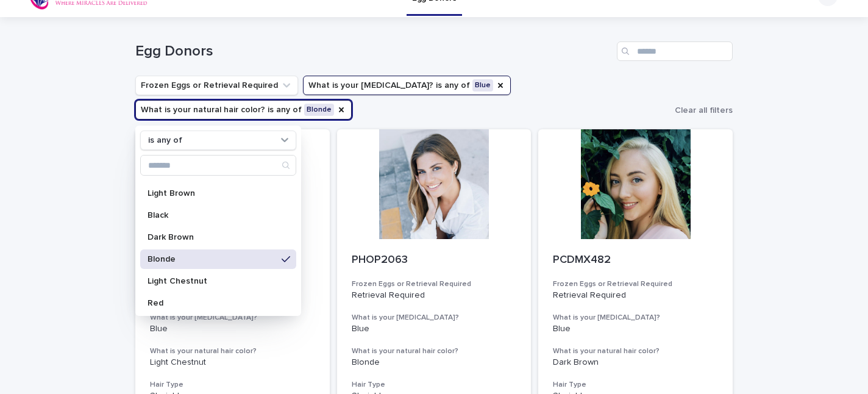 This screenshot has height=394, width=868. What do you see at coordinates (434, 260) in the screenshot?
I see `p: PHOP2063` at bounding box center [434, 260].